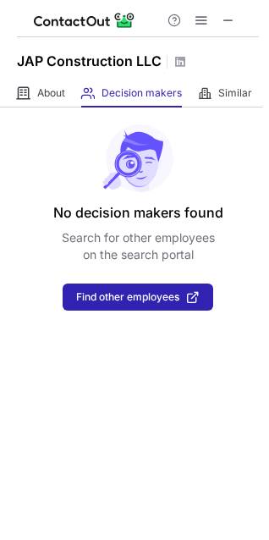 The height and width of the screenshot is (540, 269). What do you see at coordinates (138, 158) in the screenshot?
I see `img: No leads found` at bounding box center [138, 158].